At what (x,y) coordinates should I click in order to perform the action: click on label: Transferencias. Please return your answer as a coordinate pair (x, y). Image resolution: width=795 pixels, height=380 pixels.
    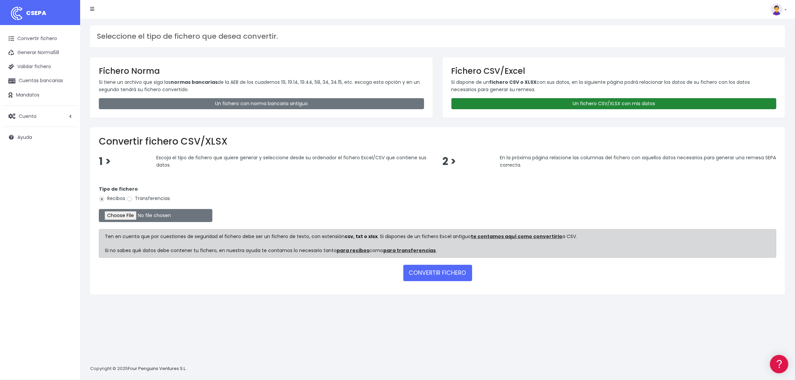
    Looking at the image, I should click on (148, 198).